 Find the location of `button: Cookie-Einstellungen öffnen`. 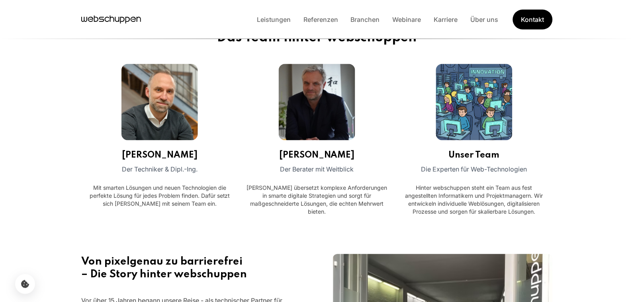

button: Cookie-Einstellungen öffnen is located at coordinates (25, 284).